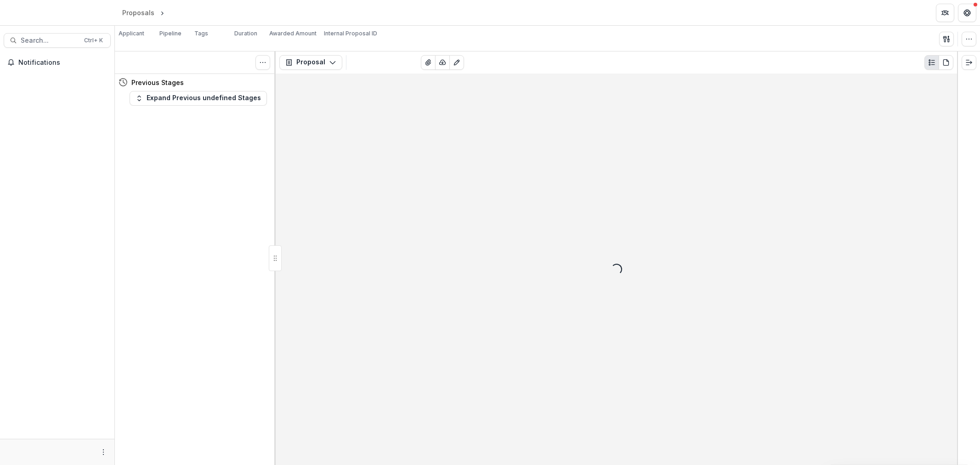 Image resolution: width=980 pixels, height=465 pixels. Describe the element at coordinates (158, 82) in the screenshot. I see `h4: Previous Stages` at that location.